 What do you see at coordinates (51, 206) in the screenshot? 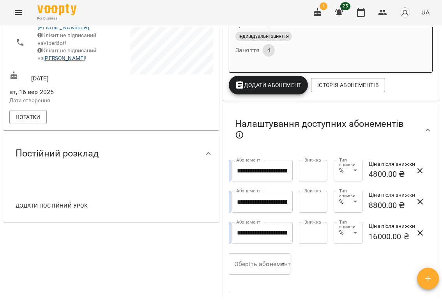
I see `span: Додати постійний урок` at bounding box center [51, 206].